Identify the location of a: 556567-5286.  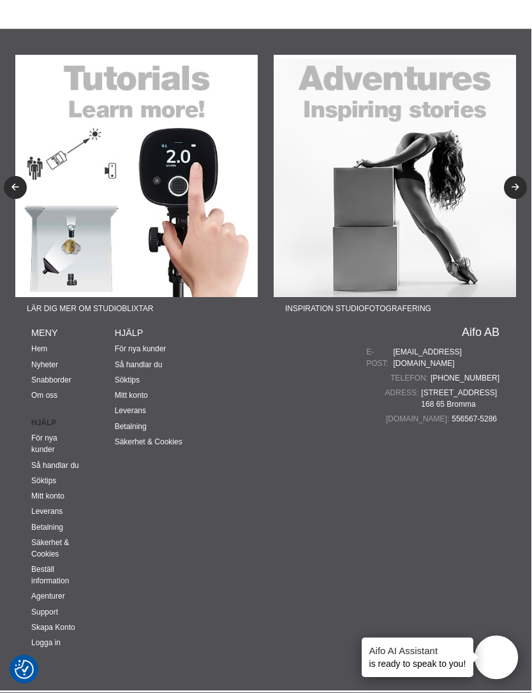
(474, 419).